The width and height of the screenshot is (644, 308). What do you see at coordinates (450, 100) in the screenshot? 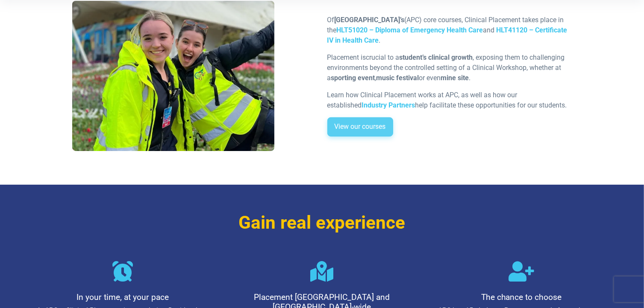
I see `p: Learn how Clinical Placement works at APC, as well as how our established help facilitate these o...` at bounding box center [450, 100].